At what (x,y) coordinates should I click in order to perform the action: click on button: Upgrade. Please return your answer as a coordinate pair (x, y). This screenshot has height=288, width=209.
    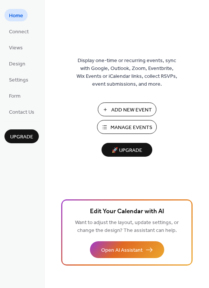
    Looking at the image, I should click on (22, 136).